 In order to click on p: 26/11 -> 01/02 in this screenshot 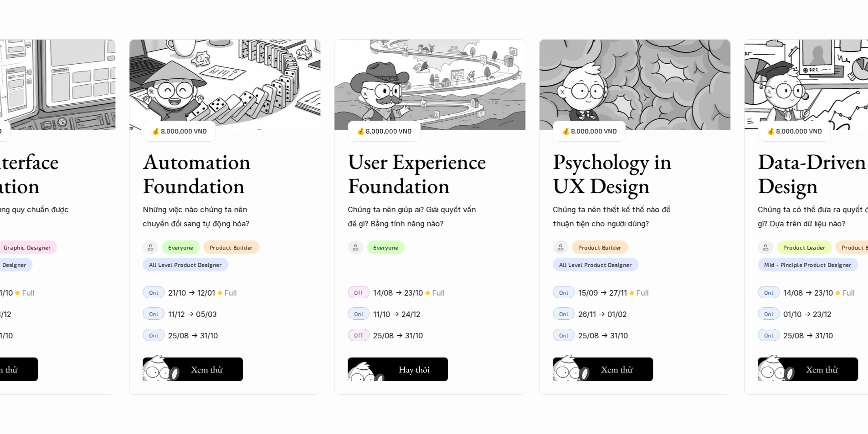, I will do `click(602, 314)`.